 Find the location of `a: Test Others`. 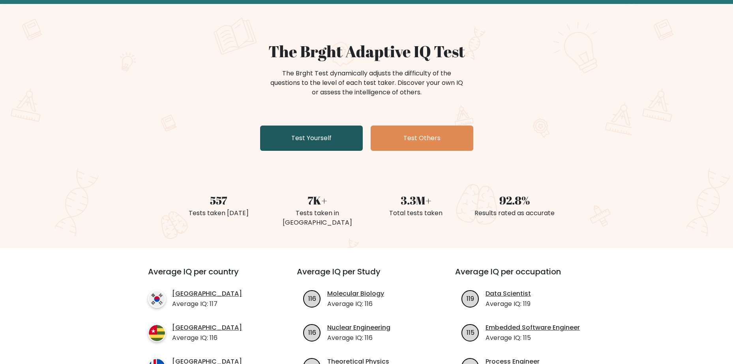

a: Test Others is located at coordinates (422, 138).